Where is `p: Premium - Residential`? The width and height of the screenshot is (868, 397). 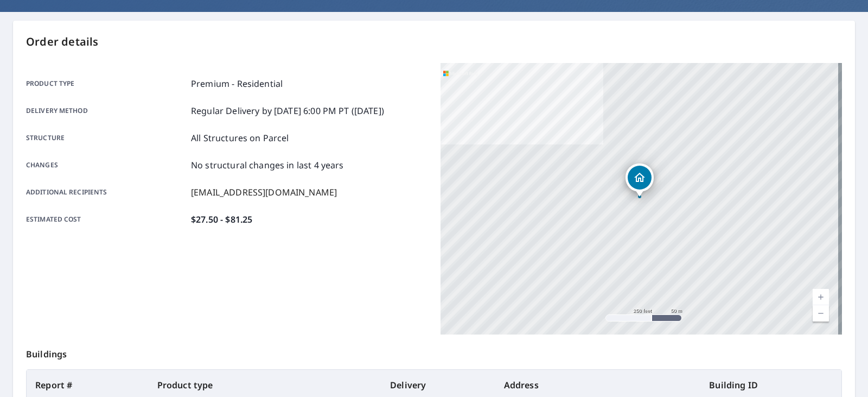 p: Premium - Residential is located at coordinates (237, 83).